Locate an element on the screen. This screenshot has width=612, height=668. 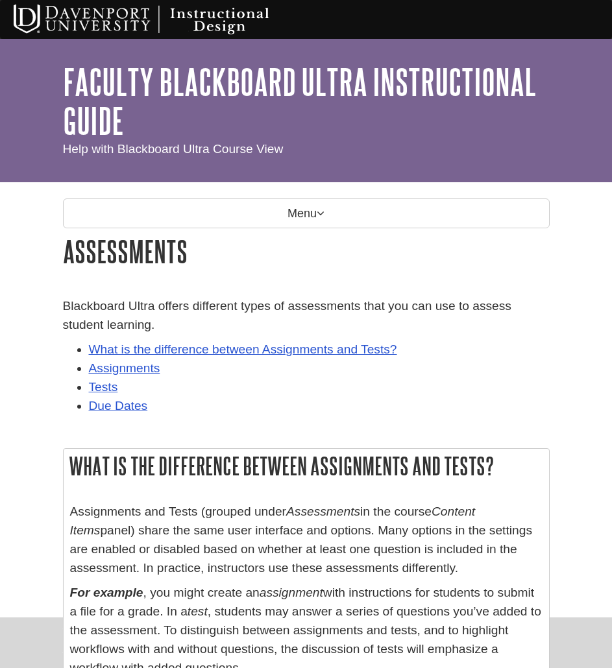
a: Assignments is located at coordinates (125, 368).